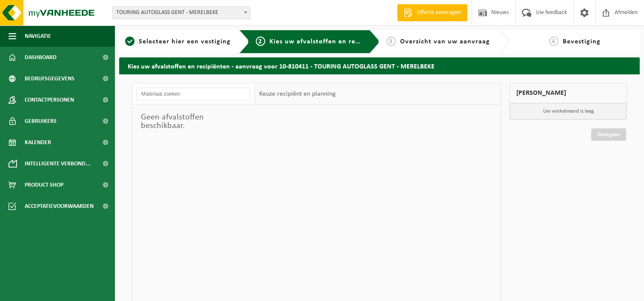  I want to click on h2: Kies uw afvalstoffen en recipiënten - aanvraag voor 10-810411 - TOURING AUTOGLASS GENT - MERELBEKE, so click(379, 65).